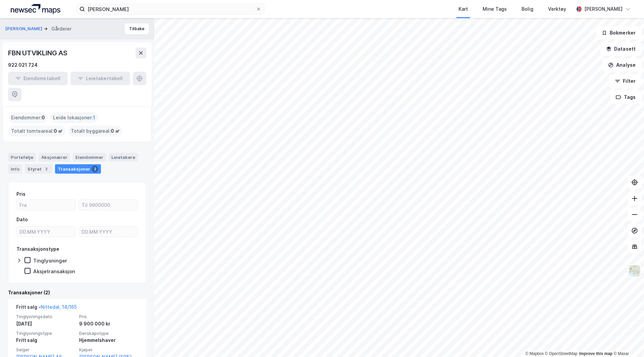 Image resolution: width=644 pixels, height=357 pixels. What do you see at coordinates (618, 33) in the screenshot?
I see `button: Bokmerker` at bounding box center [618, 33].